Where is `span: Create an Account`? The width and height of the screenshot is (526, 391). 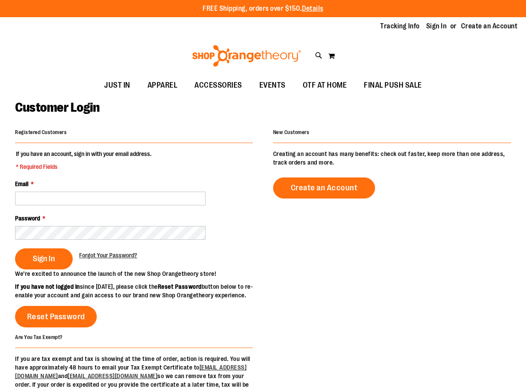
span: Create an Account is located at coordinates (324, 188).